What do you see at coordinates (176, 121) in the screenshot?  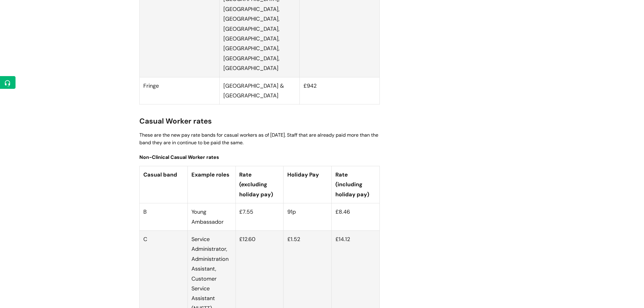 I see `span: Casual Worker rates` at bounding box center [176, 121].